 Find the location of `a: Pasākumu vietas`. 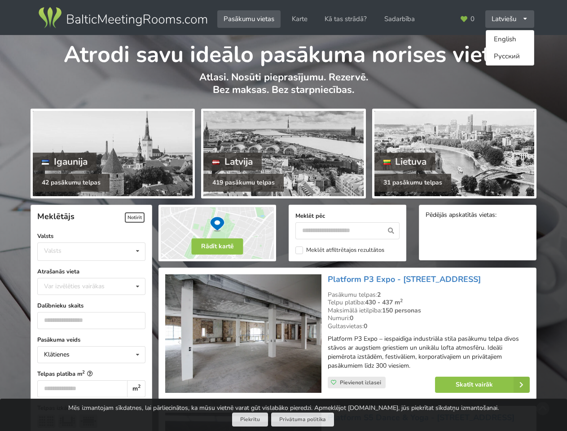

a: Pasākumu vietas is located at coordinates (249, 19).